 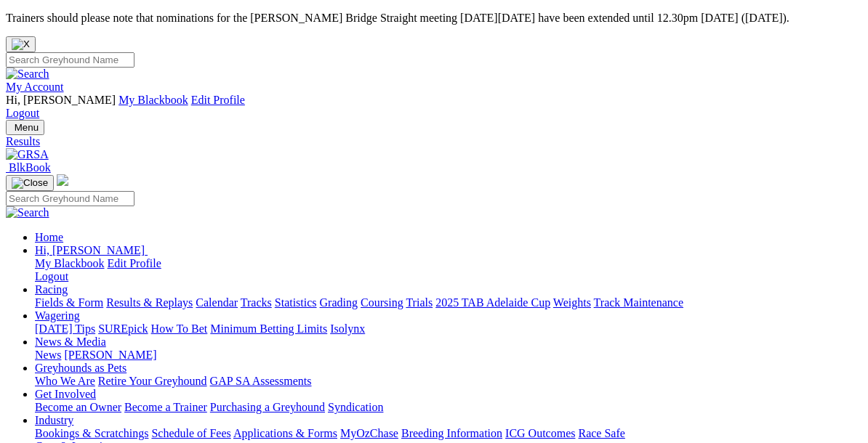 What do you see at coordinates (49, 237) in the screenshot?
I see `a: Home` at bounding box center [49, 237].